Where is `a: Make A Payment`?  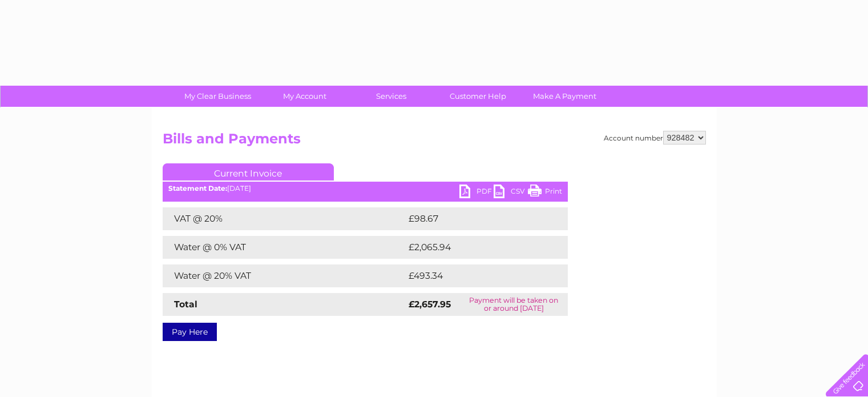 a: Make A Payment is located at coordinates (564, 96).